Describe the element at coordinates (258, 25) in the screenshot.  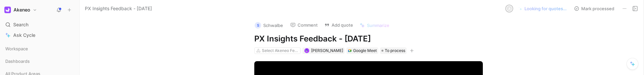
I see `div: S` at that location.